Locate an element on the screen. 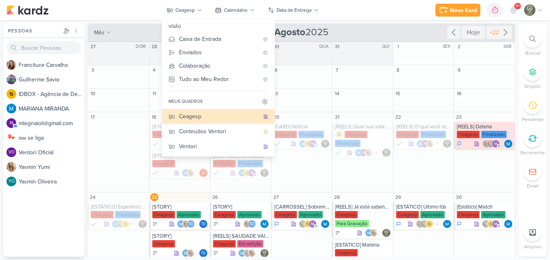  div: 27 is located at coordinates (93, 47).